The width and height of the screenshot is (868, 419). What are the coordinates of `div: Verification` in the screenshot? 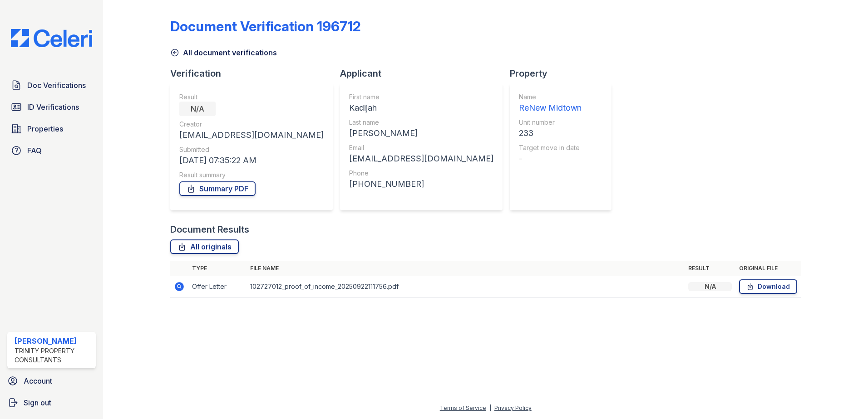 It's located at (255, 74).